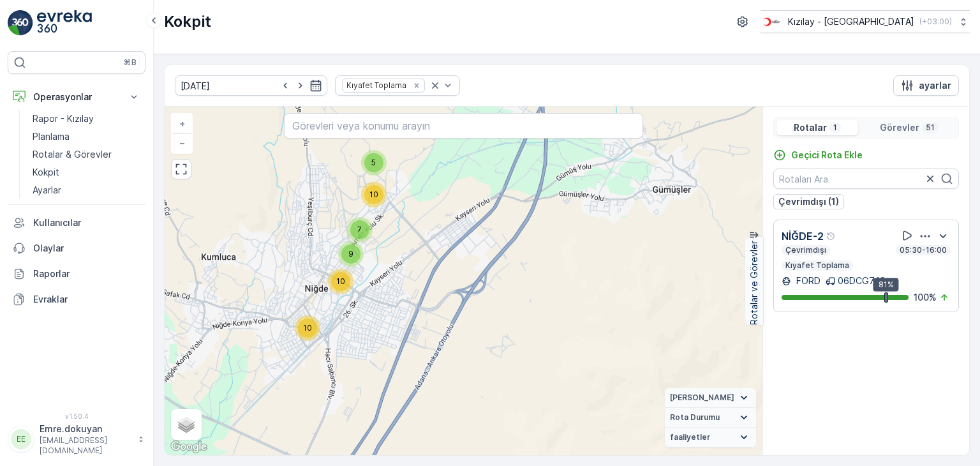 This screenshot has height=466, width=980. Describe the element at coordinates (86, 223) in the screenshot. I see `p: Kullanıcılar` at that location.